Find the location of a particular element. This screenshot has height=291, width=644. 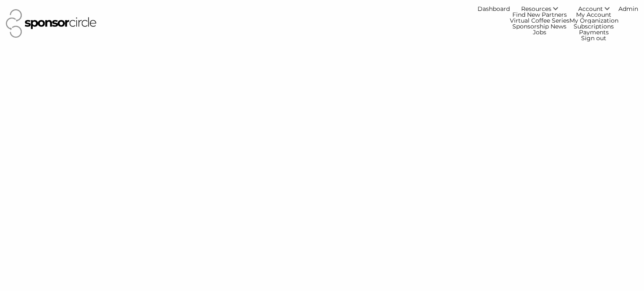

a: Sponsorship News is located at coordinates (539, 27).